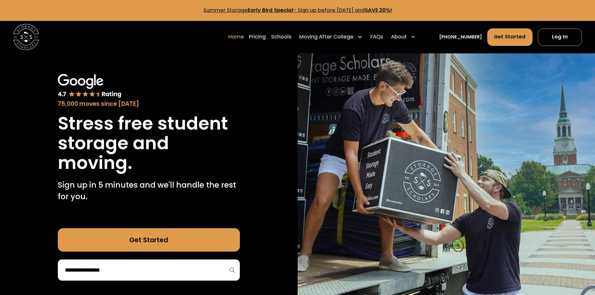  I want to click on img: Storage Scholars main logo, so click(26, 37).